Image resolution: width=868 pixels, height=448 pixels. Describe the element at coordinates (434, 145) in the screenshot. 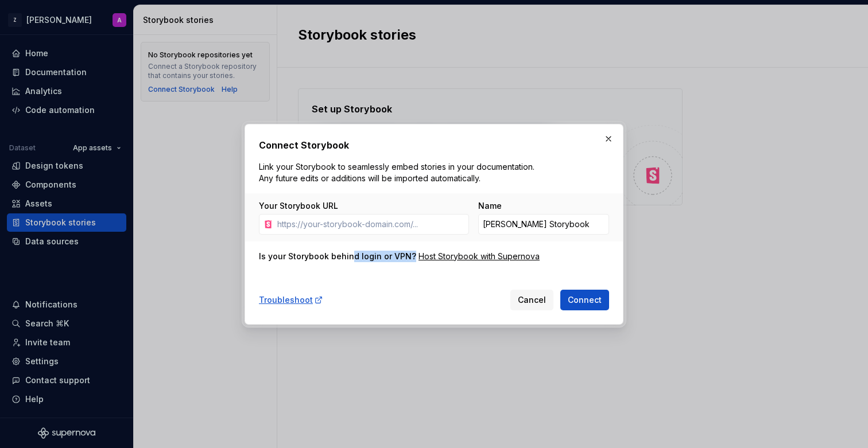

I see `h2: Connect Storybook` at that location.